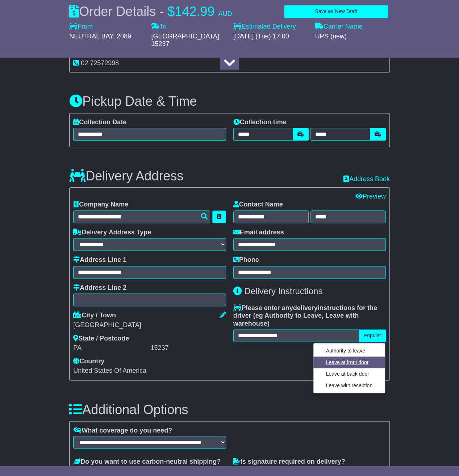  I want to click on span: delivery, so click(306, 308).